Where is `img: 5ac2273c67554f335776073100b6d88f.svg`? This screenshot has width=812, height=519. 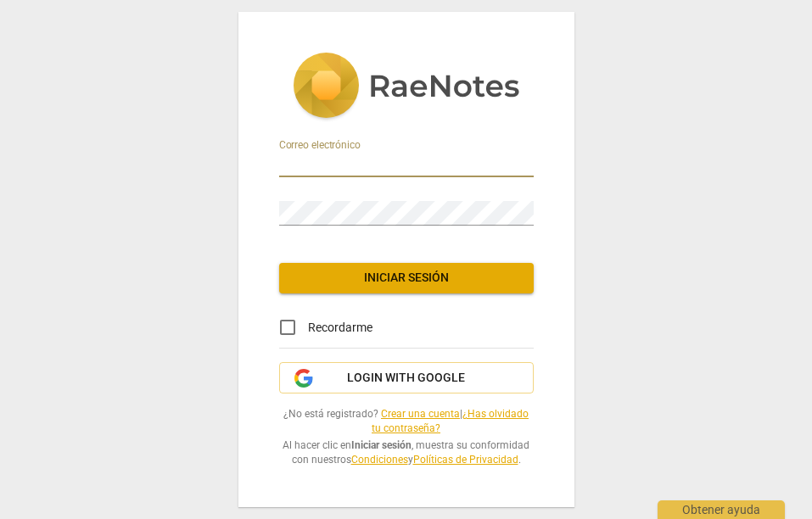 img: 5ac2273c67554f335776073100b6d88f.svg is located at coordinates (406, 88).